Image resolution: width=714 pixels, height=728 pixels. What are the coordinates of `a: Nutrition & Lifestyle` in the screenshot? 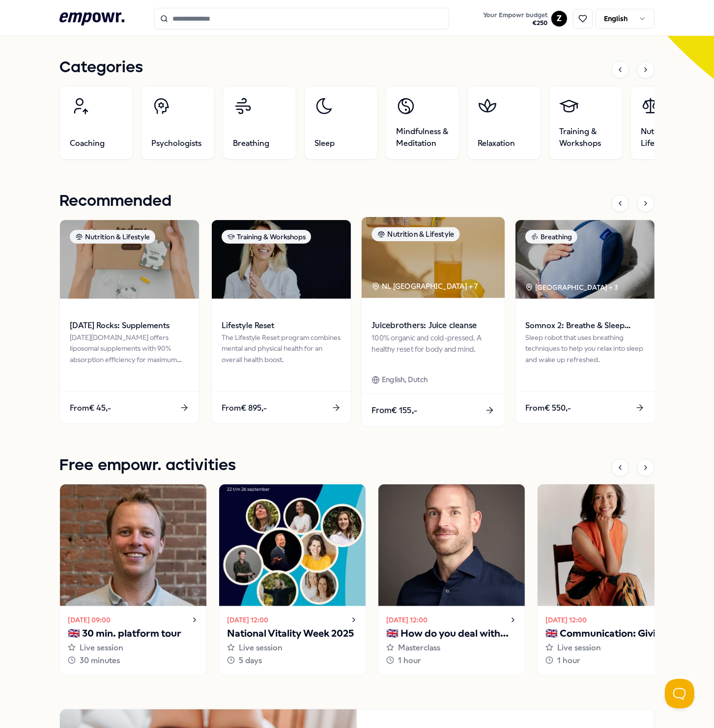 It's located at (668, 123).